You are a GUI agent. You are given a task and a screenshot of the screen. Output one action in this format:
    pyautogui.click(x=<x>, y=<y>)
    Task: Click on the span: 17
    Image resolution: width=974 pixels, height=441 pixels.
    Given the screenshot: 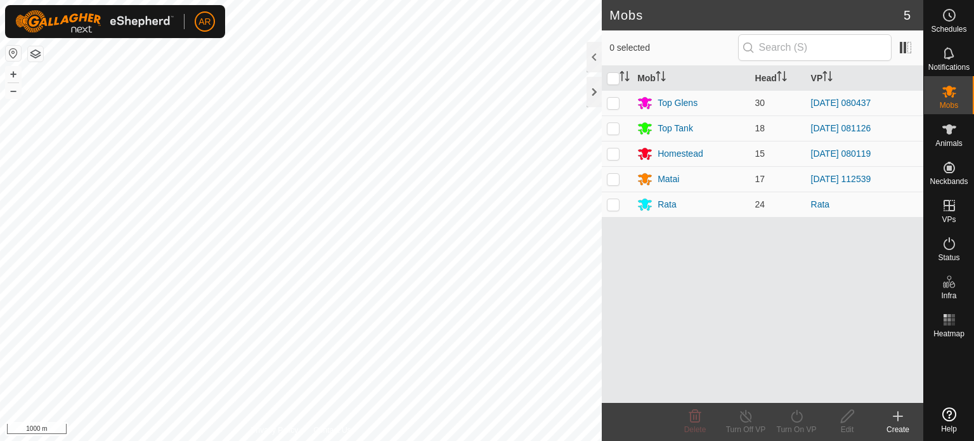 What is the action you would take?
    pyautogui.click(x=761, y=179)
    